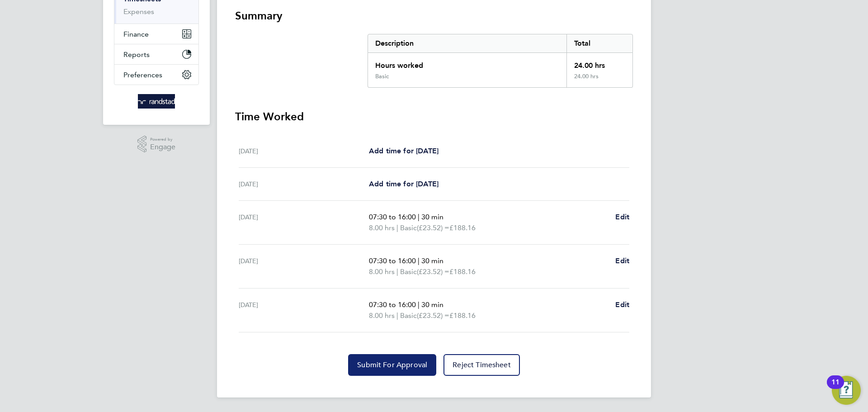 The width and height of the screenshot is (868, 412). Describe the element at coordinates (136, 34) in the screenshot. I see `span: Finance` at that location.